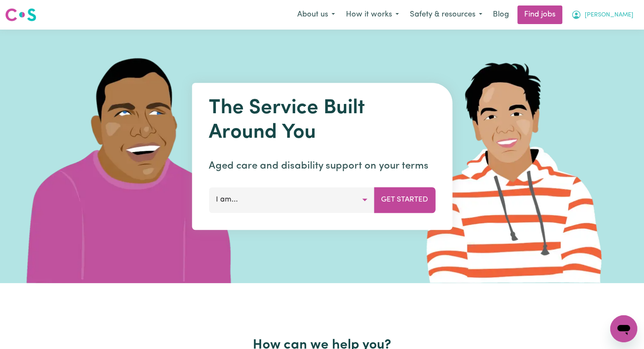  What do you see at coordinates (291, 200) in the screenshot?
I see `button: I am...` at bounding box center [291, 200].